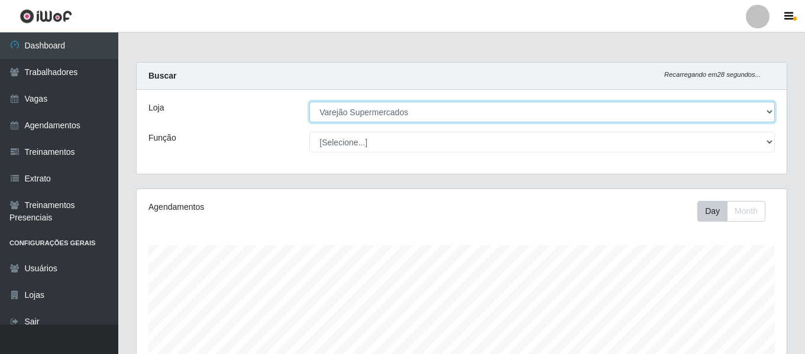 This screenshot has width=805, height=354. What do you see at coordinates (156, 108) in the screenshot?
I see `label: Loja` at bounding box center [156, 108].